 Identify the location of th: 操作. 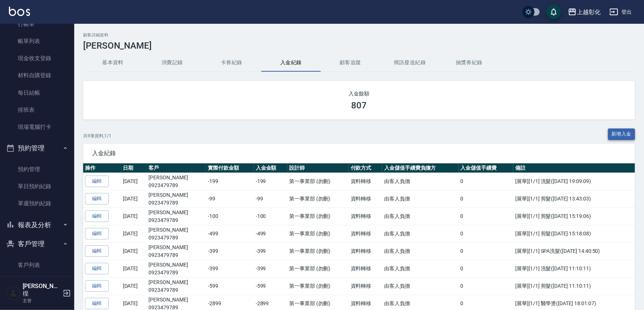
(102, 168).